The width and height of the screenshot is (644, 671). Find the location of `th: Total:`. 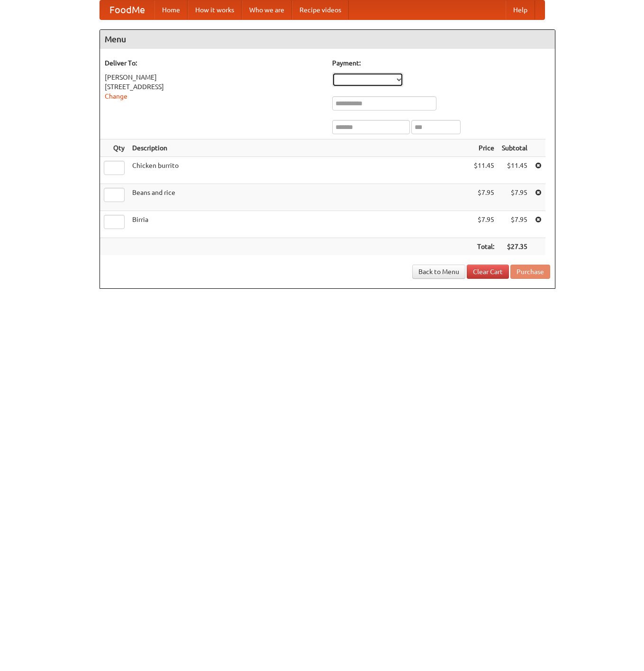

th: Total: is located at coordinates (484, 246).